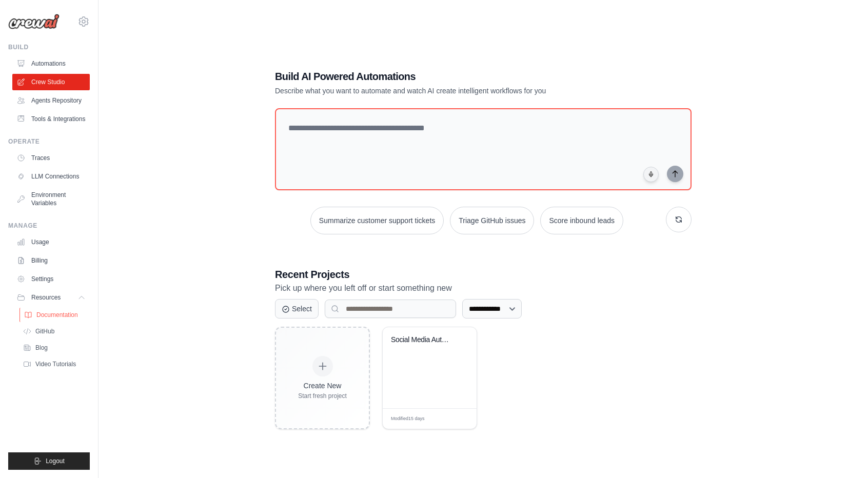 This screenshot has width=868, height=478. Describe the element at coordinates (51, 297) in the screenshot. I see `button: Resources` at that location.